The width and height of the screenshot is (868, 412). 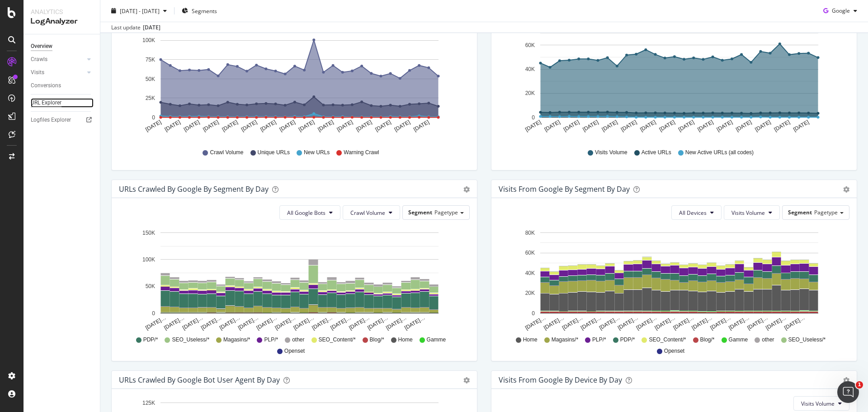 What do you see at coordinates (149, 403) in the screenshot?
I see `text: 125K` at bounding box center [149, 403].